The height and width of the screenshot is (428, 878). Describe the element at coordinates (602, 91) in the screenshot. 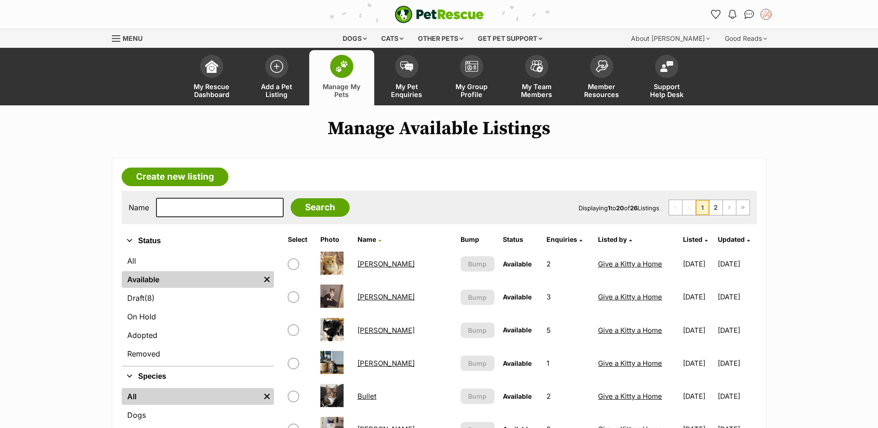

I see `span: Member Resources` at that location.